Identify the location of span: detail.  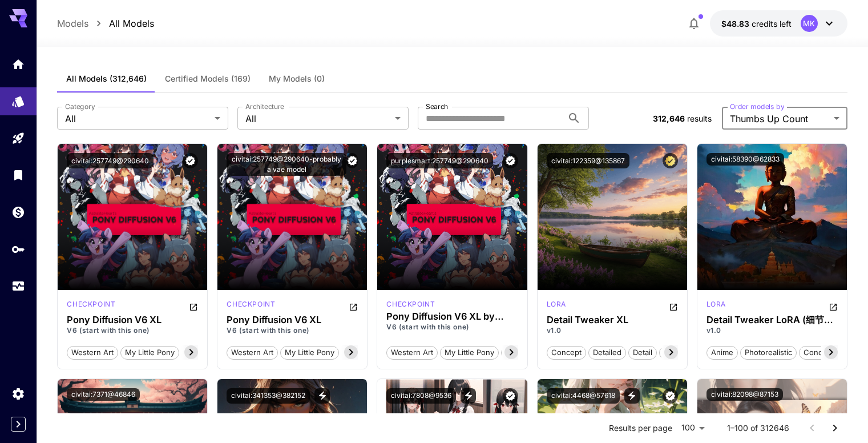
(643, 352).